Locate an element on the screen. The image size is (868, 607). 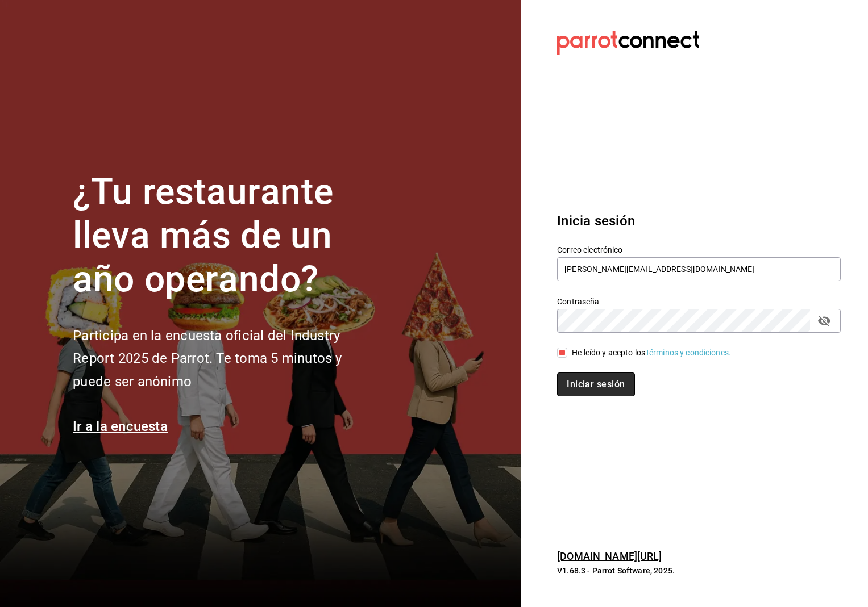
label: Correo electrónico is located at coordinates (699, 250).